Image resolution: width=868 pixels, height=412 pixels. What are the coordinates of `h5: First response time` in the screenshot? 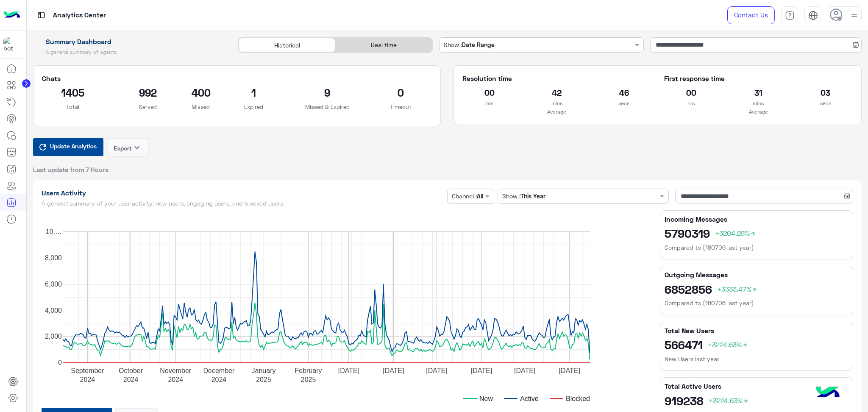 It's located at (758, 78).